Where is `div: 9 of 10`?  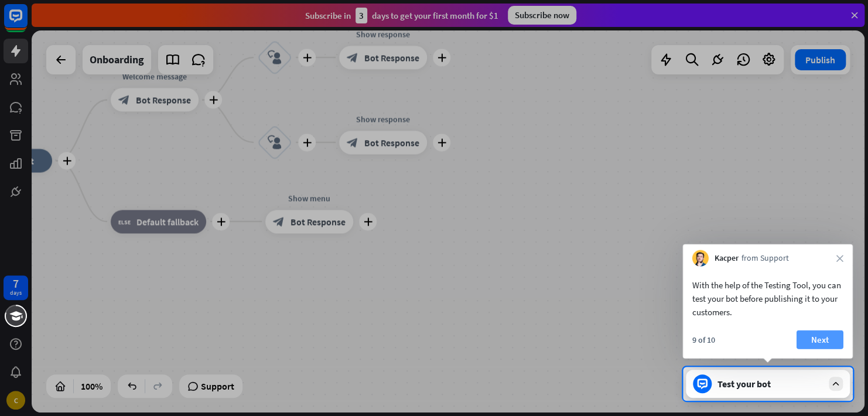 div: 9 of 10 is located at coordinates (703, 340).